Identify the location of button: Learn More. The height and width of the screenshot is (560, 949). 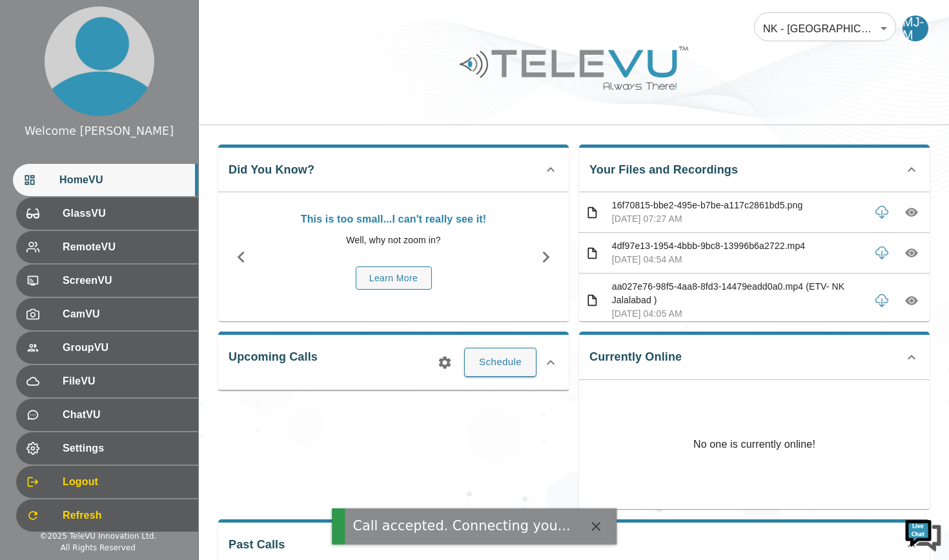
(394, 278).